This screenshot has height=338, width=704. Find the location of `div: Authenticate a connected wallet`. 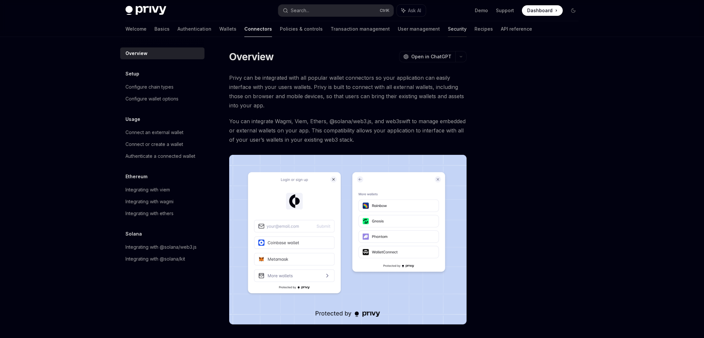

div: Authenticate a connected wallet is located at coordinates (160, 156).